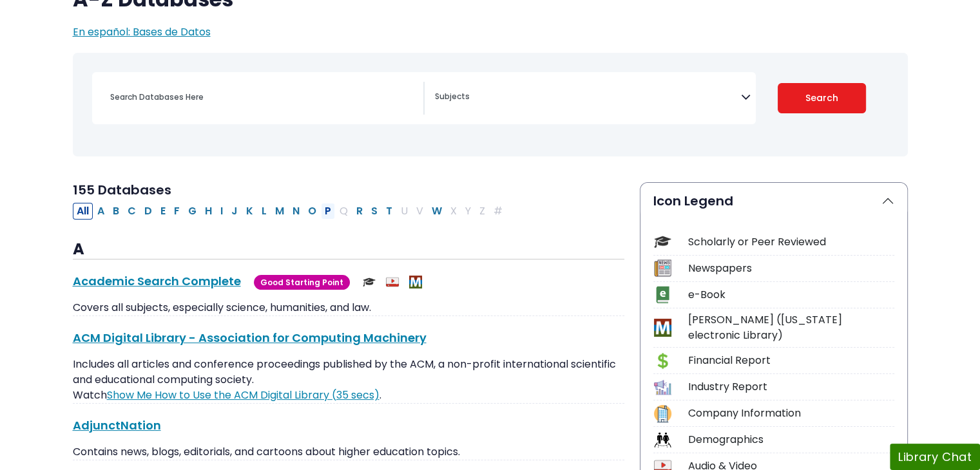  Describe the element at coordinates (131, 211) in the screenshot. I see `button: Filter Results C` at that location.